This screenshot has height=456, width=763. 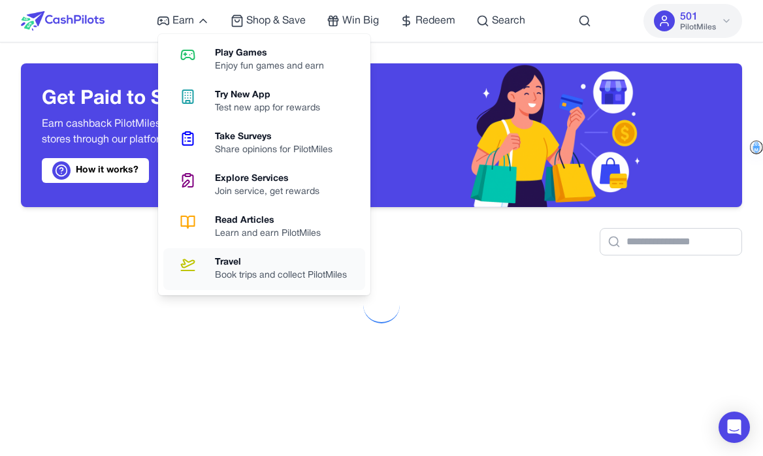 I want to click on span: Earn, so click(x=183, y=21).